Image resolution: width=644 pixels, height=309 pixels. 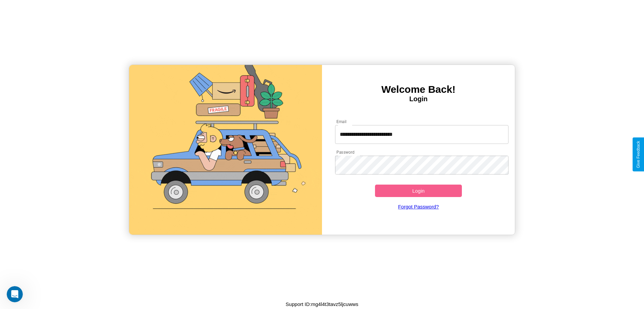 What do you see at coordinates (418, 99) in the screenshot?
I see `h4: Login` at bounding box center [418, 99].